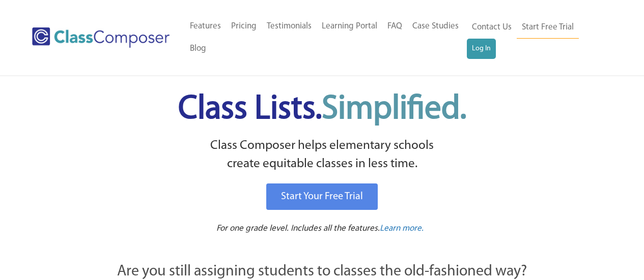  I want to click on a: Testimonials, so click(289, 27).